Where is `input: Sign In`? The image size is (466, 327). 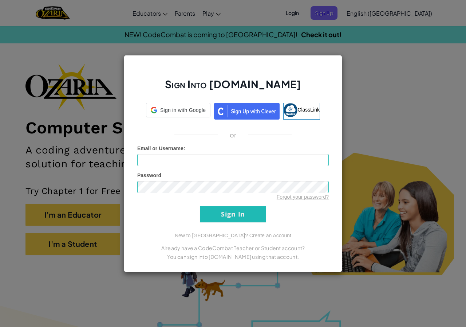
input: Sign In is located at coordinates (233, 214).